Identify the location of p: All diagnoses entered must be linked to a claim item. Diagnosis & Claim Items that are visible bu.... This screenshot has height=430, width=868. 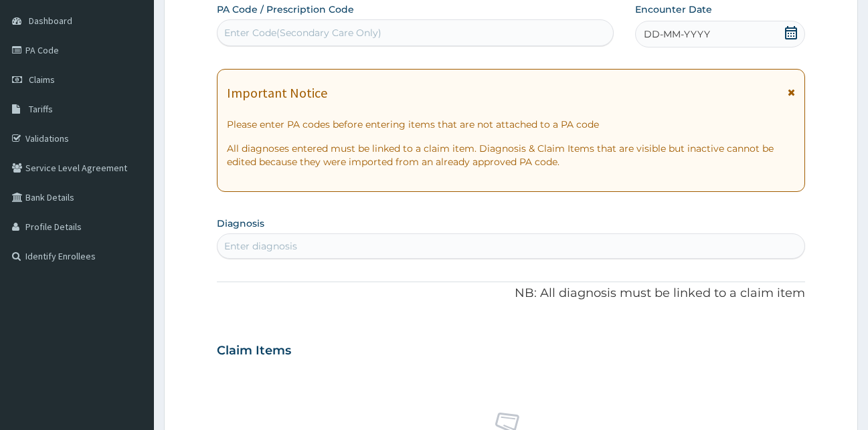
(512, 155).